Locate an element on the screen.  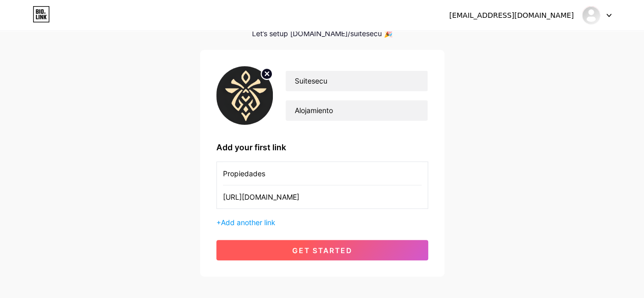
span: get started is located at coordinates (322, 250).